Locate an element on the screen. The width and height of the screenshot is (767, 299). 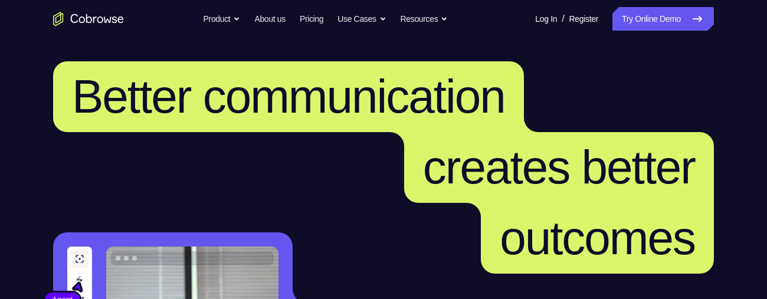
a: Go to the home page is located at coordinates (88, 19).